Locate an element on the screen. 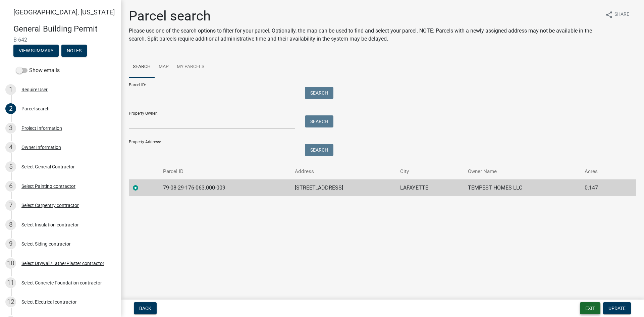  div: Select Electrical contractor is located at coordinates (49, 302).